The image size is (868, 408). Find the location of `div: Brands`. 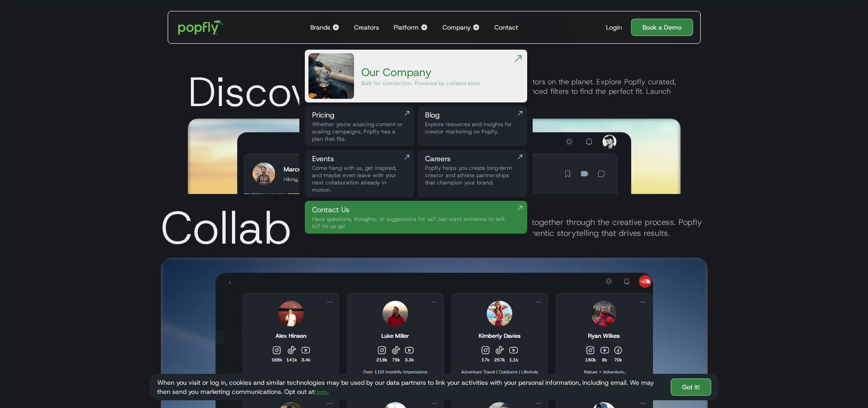

div: Brands is located at coordinates (320, 27).